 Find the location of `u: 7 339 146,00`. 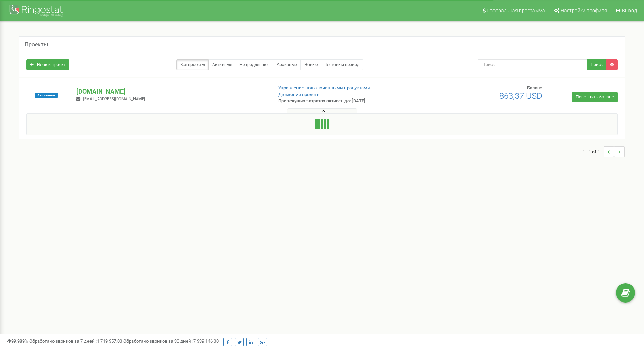

u: 7 339 146,00 is located at coordinates (206, 341).